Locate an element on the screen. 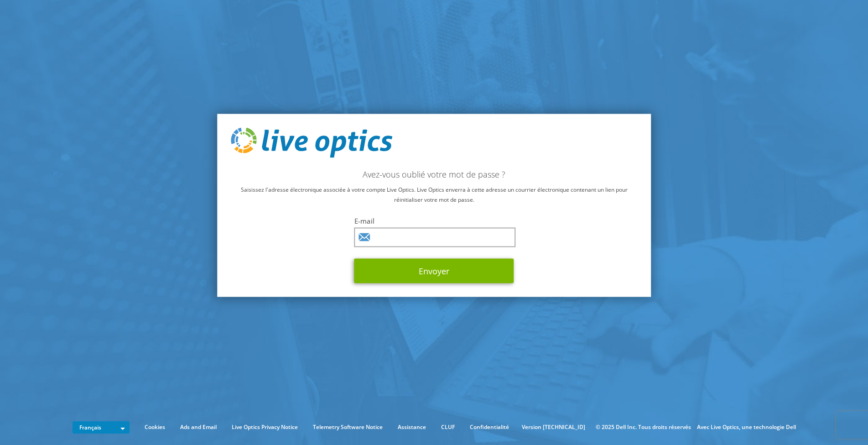 The height and width of the screenshot is (445, 868). a: CLUF is located at coordinates (448, 427).